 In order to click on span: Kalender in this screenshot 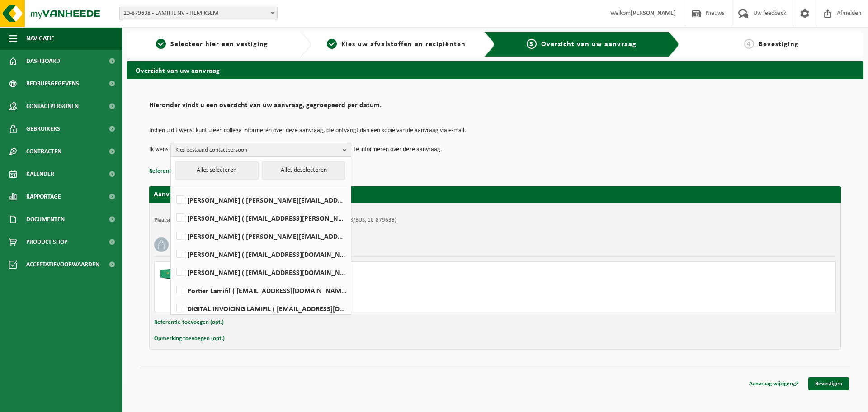, I will do `click(40, 174)`.